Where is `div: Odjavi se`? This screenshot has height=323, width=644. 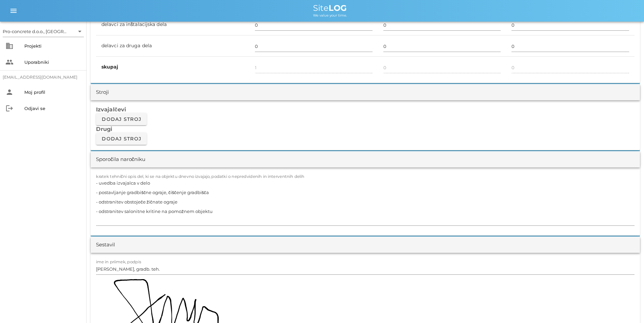 div: Odjavi se is located at coordinates (53, 109).